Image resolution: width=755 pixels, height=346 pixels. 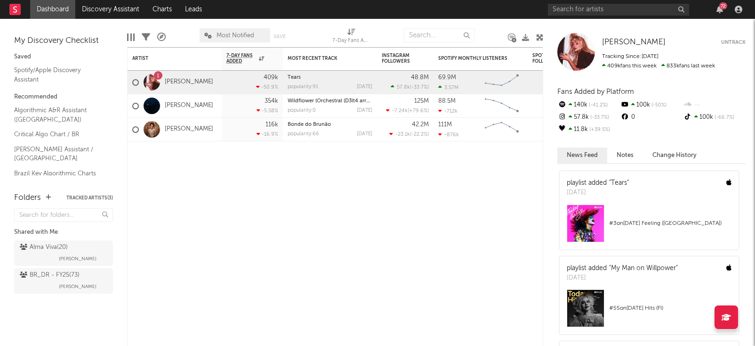 I want to click on div: Edit Columns, so click(x=131, y=37).